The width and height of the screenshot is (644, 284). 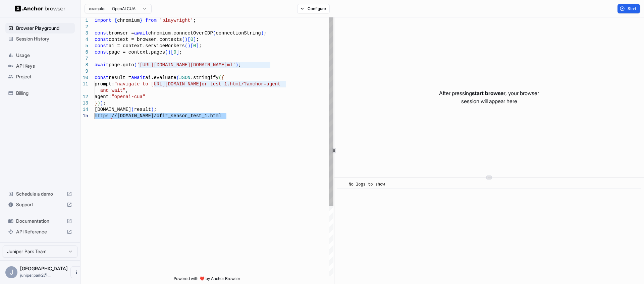 What do you see at coordinates (84, 33) in the screenshot?
I see `div: 3` at bounding box center [84, 33].